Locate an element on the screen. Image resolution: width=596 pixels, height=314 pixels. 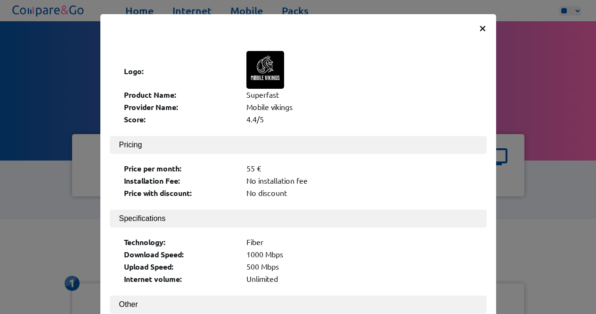
button: Specifications is located at coordinates (298, 218).